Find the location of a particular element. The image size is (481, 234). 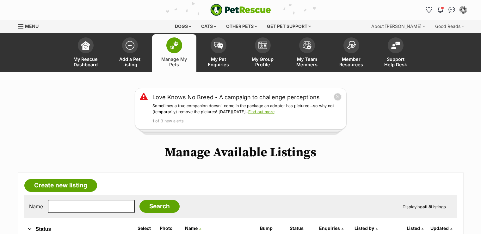

span: Support Help Desk is located at coordinates (396, 62).